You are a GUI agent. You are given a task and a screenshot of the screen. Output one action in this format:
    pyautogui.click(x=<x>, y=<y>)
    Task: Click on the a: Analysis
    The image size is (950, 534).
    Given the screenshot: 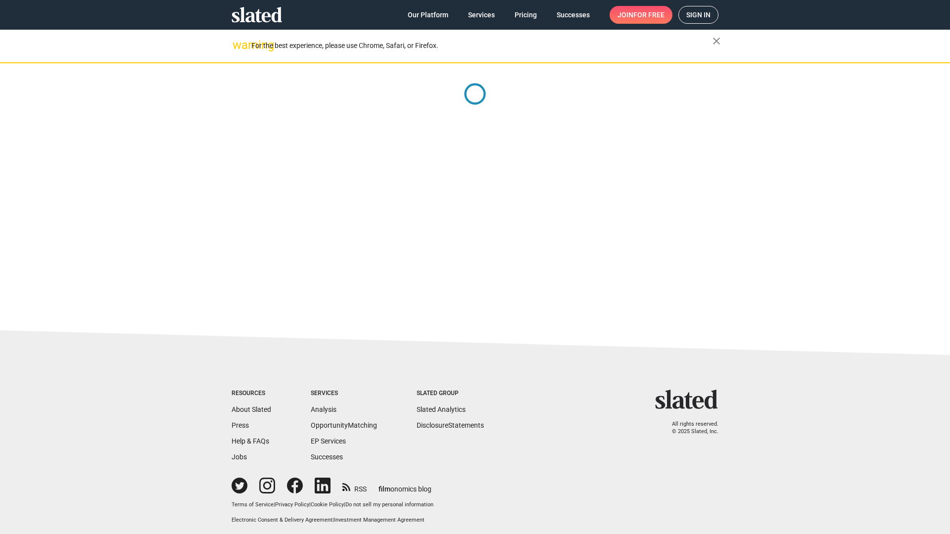 What is the action you would take?
    pyautogui.click(x=324, y=410)
    